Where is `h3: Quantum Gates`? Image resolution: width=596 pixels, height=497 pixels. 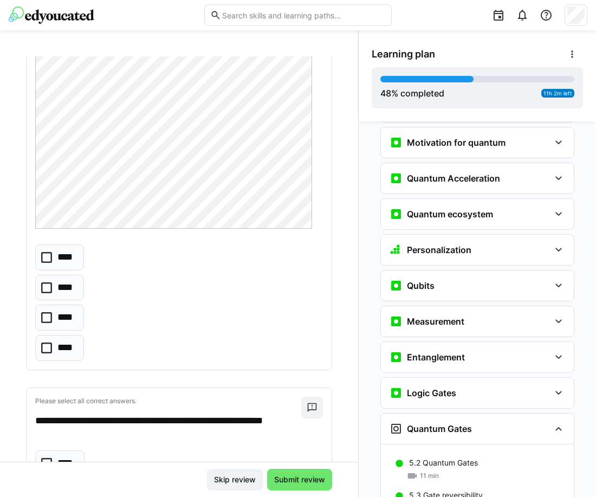 h3: Quantum Gates is located at coordinates (439, 429).